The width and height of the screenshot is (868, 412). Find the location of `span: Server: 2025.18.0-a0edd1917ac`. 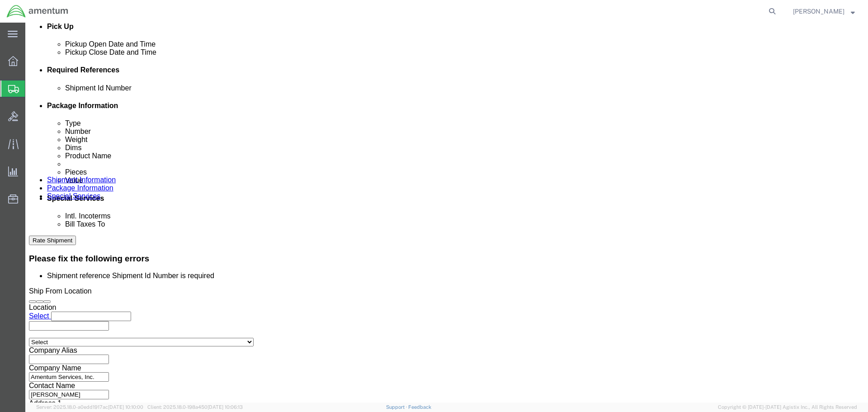

span: Server: 2025.18.0-a0edd1917ac is located at coordinates (90, 407).